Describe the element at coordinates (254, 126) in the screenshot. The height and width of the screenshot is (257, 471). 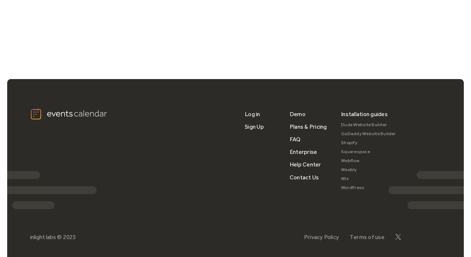
I see `a: Sign Up` at that location.